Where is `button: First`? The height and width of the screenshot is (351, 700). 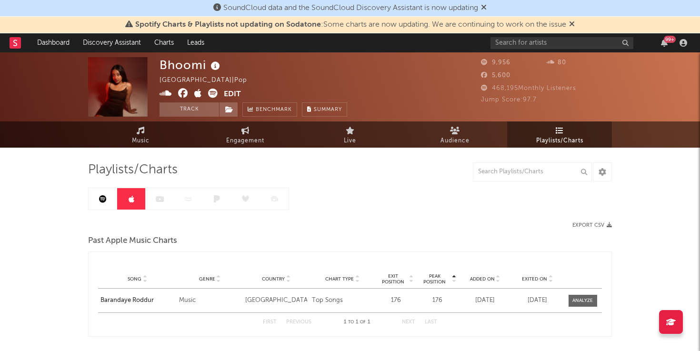 button: First is located at coordinates (270, 322).